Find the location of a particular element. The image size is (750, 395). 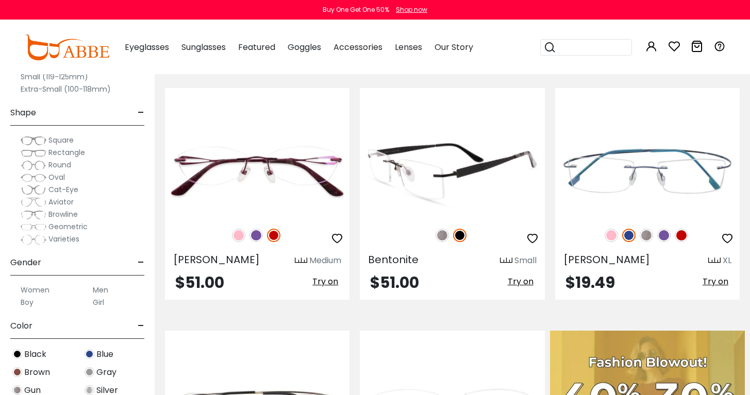

img: Blue Olivia - Memory,Metal ,Adjust Nose Pads is located at coordinates (647, 171).